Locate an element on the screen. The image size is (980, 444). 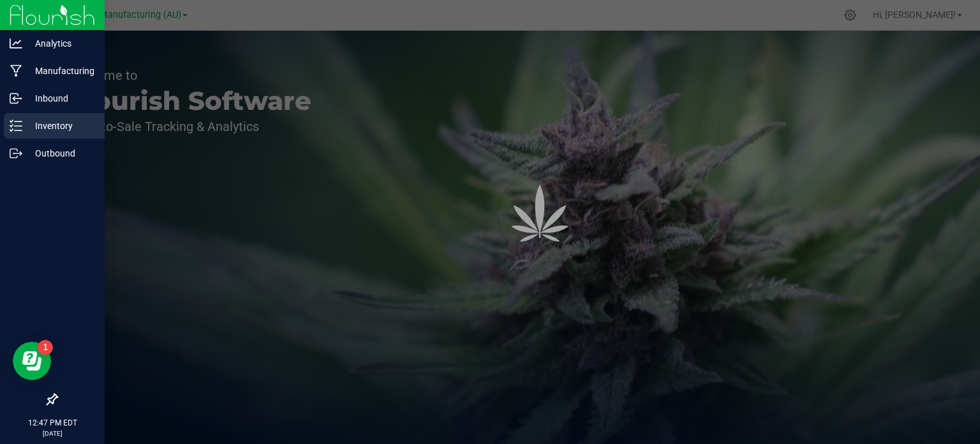
p: Outbound is located at coordinates (60, 153).